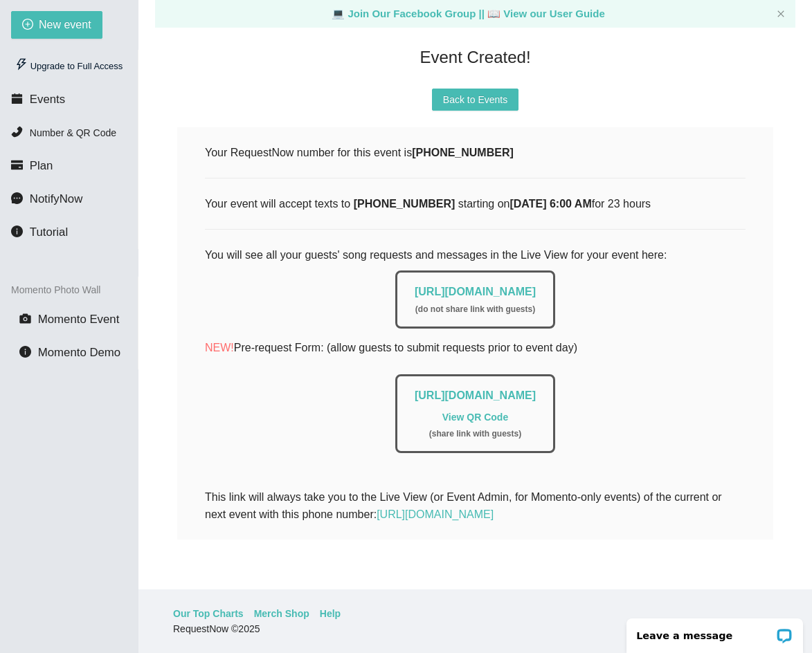  I want to click on div: Upgrade to Full Access, so click(69, 66).